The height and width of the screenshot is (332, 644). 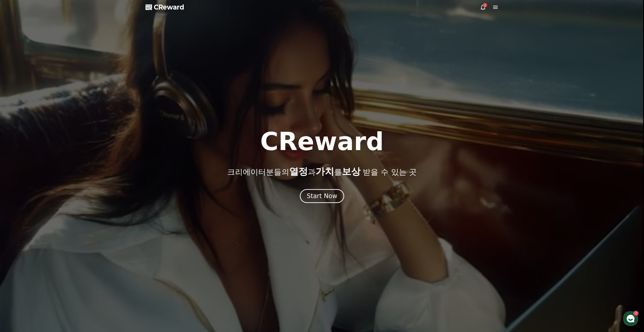 What do you see at coordinates (169, 7) in the screenshot?
I see `span: CReward` at bounding box center [169, 7].